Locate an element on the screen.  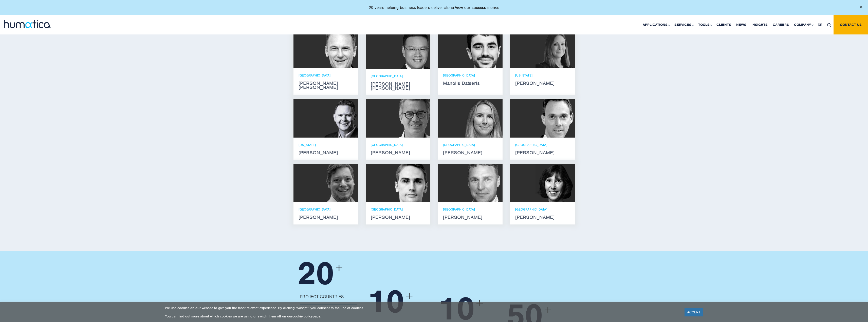
a: Clients is located at coordinates (724, 25).